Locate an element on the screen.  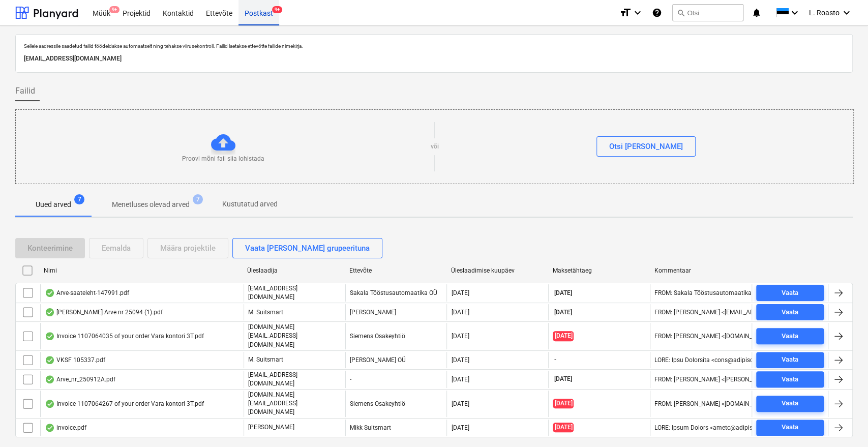
div: invoice.pdf is located at coordinates (65, 428).